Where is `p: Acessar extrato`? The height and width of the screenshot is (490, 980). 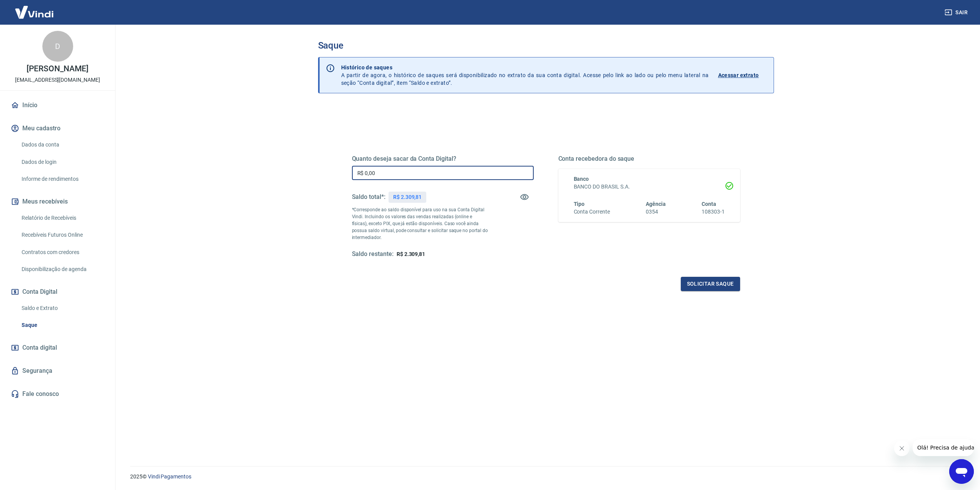 p: Acessar extrato is located at coordinates (738, 75).